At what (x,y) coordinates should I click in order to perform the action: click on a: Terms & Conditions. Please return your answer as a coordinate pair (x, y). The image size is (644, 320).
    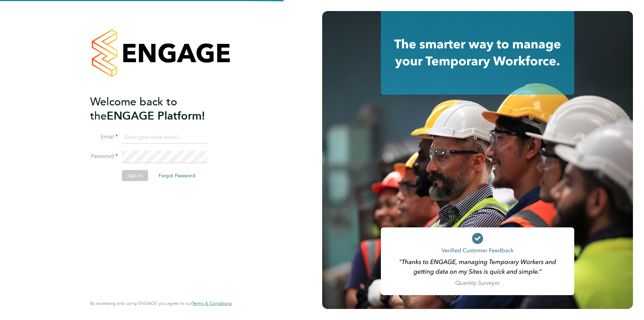
    Looking at the image, I should click on (212, 304).